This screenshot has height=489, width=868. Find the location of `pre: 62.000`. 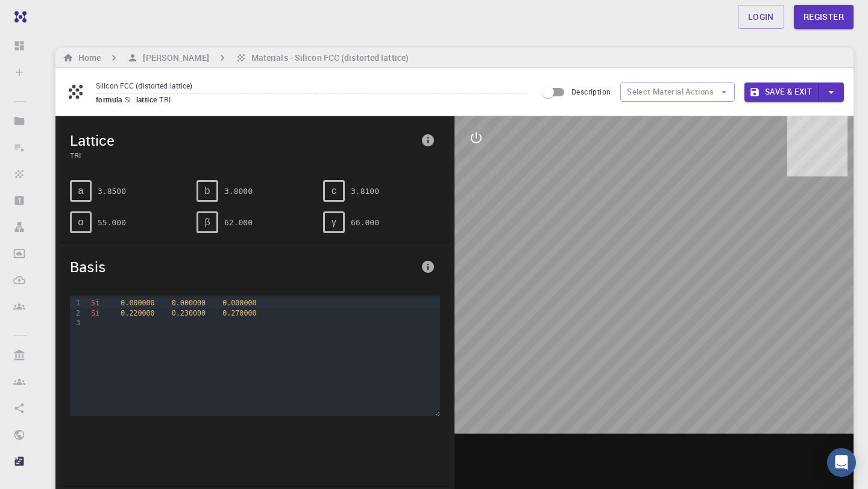

pre: 62.000 is located at coordinates (238, 222).